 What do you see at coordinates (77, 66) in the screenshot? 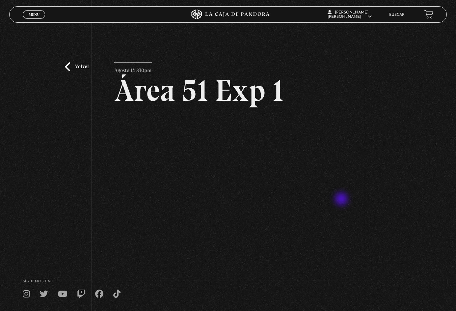
I see `a: Volver` at bounding box center [77, 66].